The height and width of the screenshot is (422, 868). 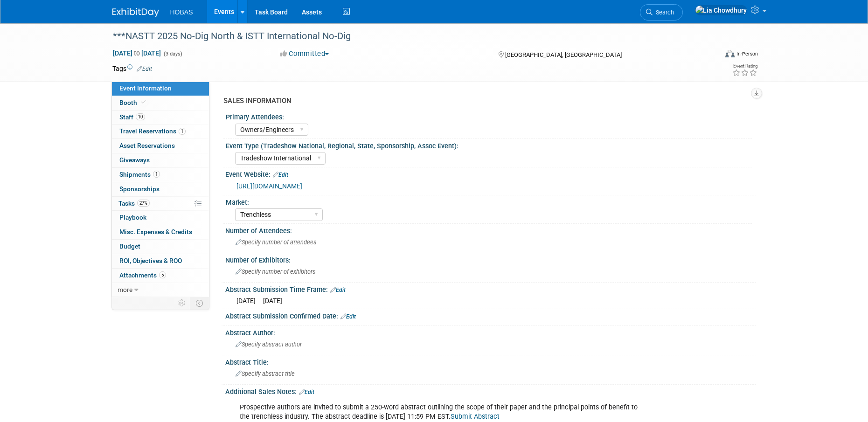 I want to click on span: Misc. Expenses & Credits, so click(x=156, y=232).